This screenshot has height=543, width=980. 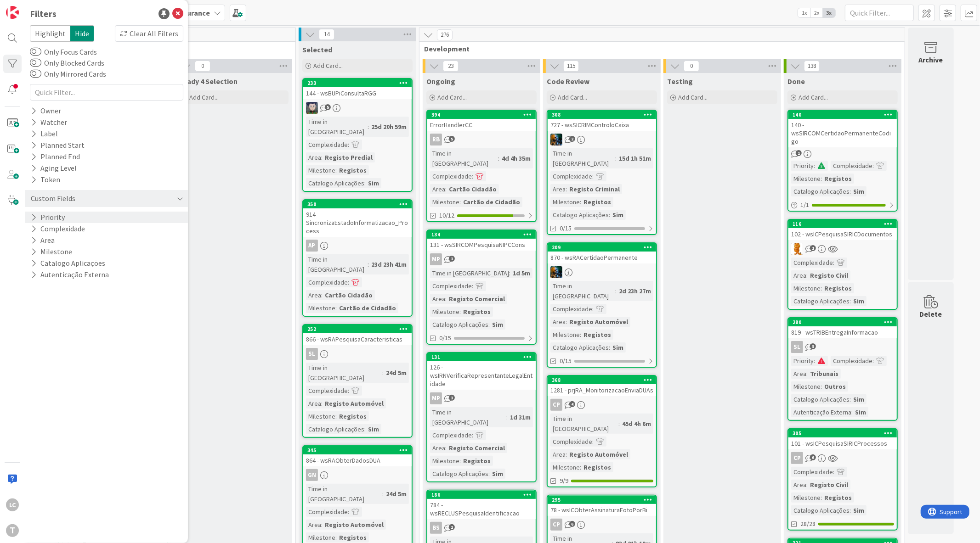 I want to click on div: 116, so click(x=845, y=224).